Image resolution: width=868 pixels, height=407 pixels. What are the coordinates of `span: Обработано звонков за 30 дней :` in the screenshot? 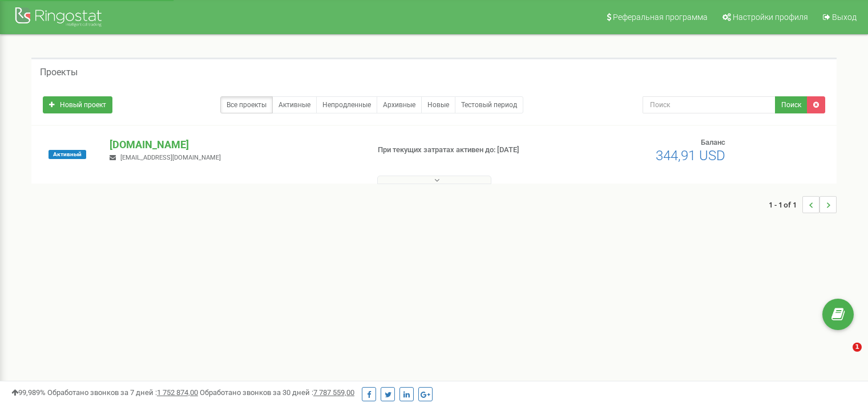 It's located at (277, 392).